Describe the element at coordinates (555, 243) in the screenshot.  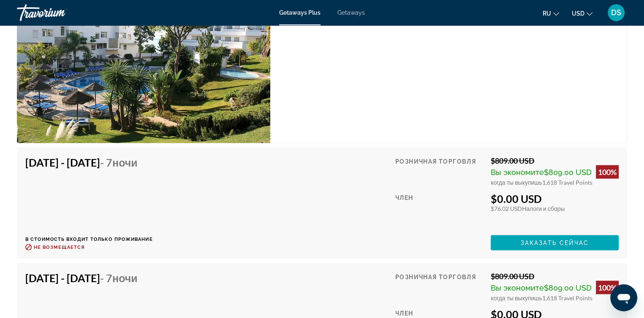
I see `span: Заказать сейчас` at that location.